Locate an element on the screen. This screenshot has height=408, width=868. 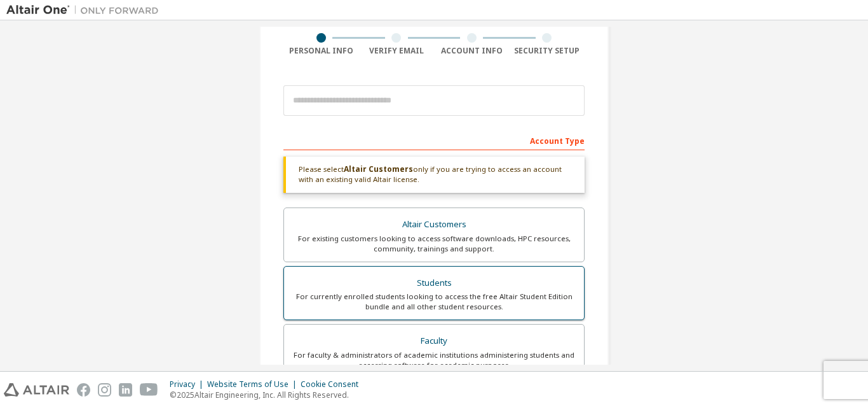
div: Personal Info is located at coordinates (321, 51).